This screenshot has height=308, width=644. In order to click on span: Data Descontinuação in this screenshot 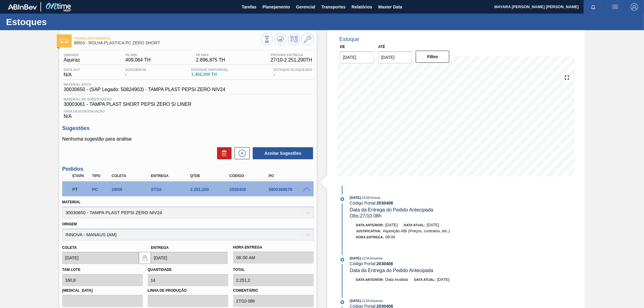, I will do `click(188, 112)`.